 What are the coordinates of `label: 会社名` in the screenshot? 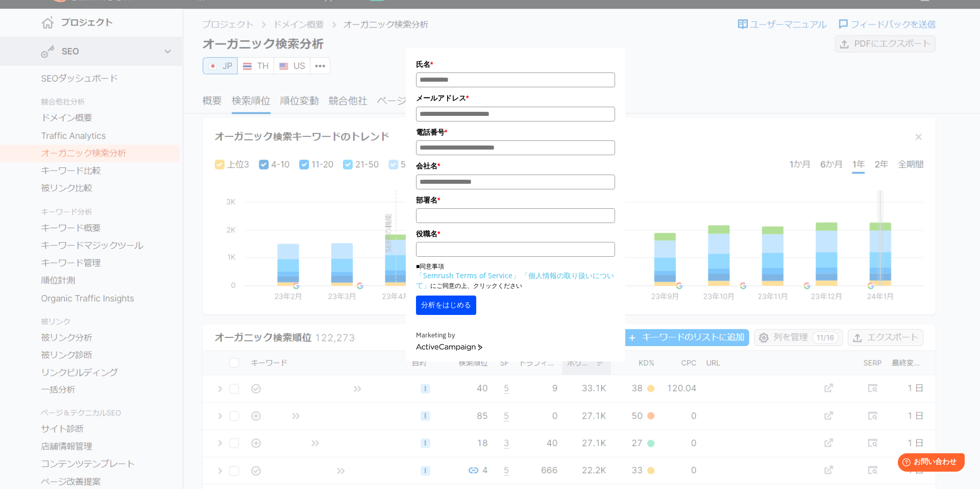 It's located at (515, 165).